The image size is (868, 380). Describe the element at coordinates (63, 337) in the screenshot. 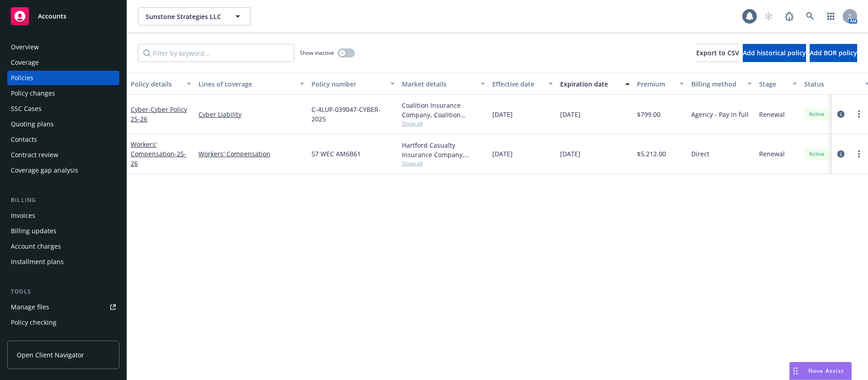

I see `span: Manage exposures` at that location.